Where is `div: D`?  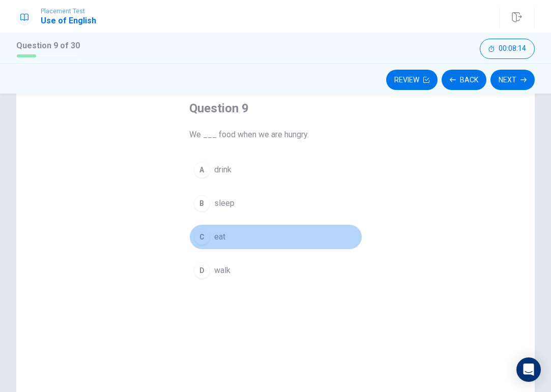 div: D is located at coordinates (202, 271).